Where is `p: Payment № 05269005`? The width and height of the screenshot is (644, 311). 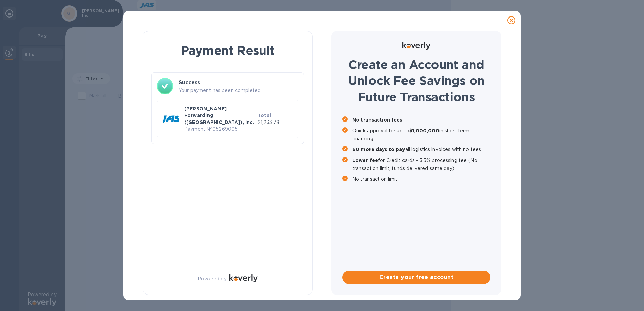 p: Payment № 05269005 is located at coordinates (220, 129).